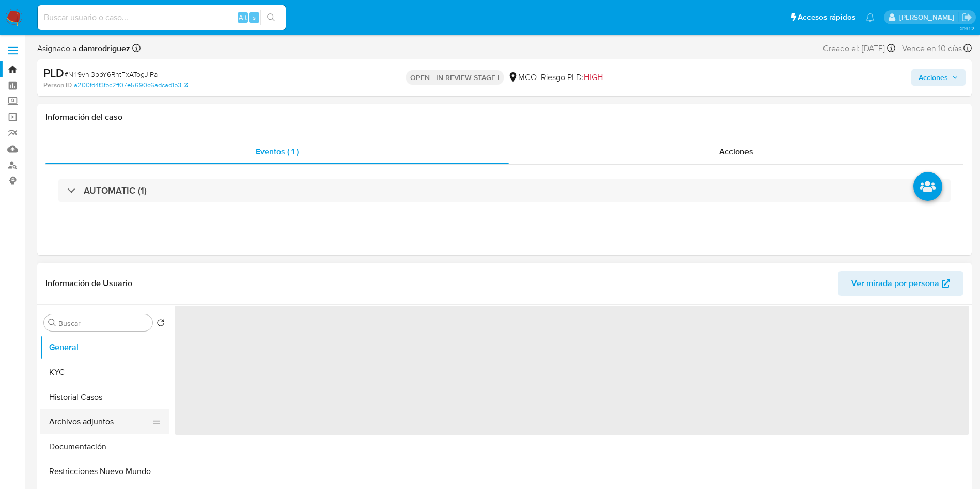  What do you see at coordinates (161, 325) in the screenshot?
I see `button: Volver al orden por defecto` at bounding box center [161, 325].